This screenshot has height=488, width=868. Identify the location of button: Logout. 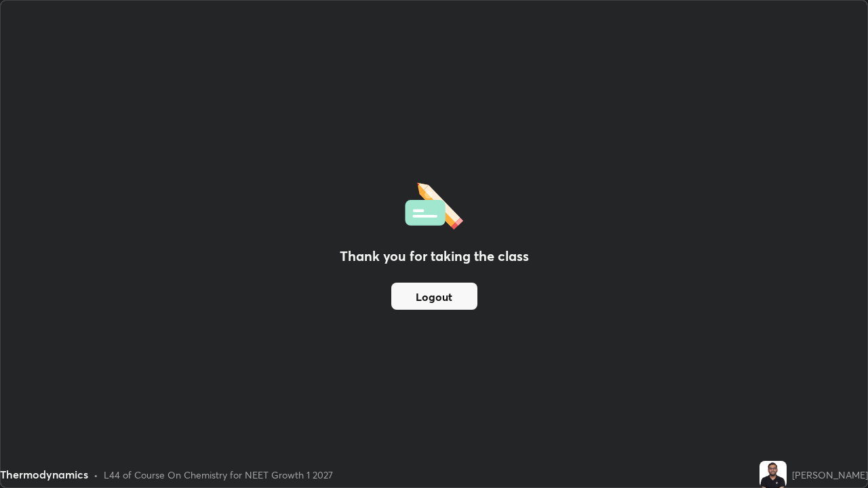
(434, 296).